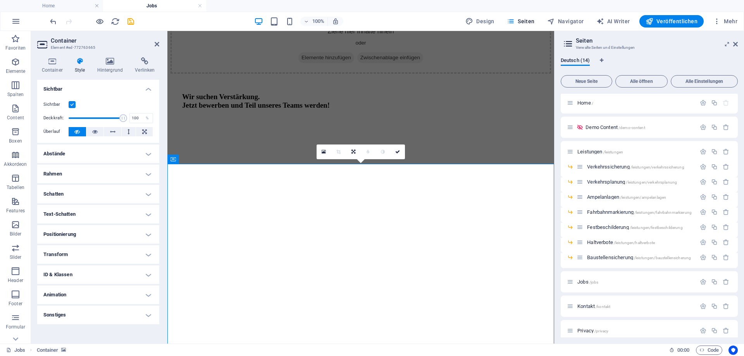 This screenshot has height=356, width=744. Describe the element at coordinates (566, 21) in the screenshot. I see `button: Navigator` at that location.